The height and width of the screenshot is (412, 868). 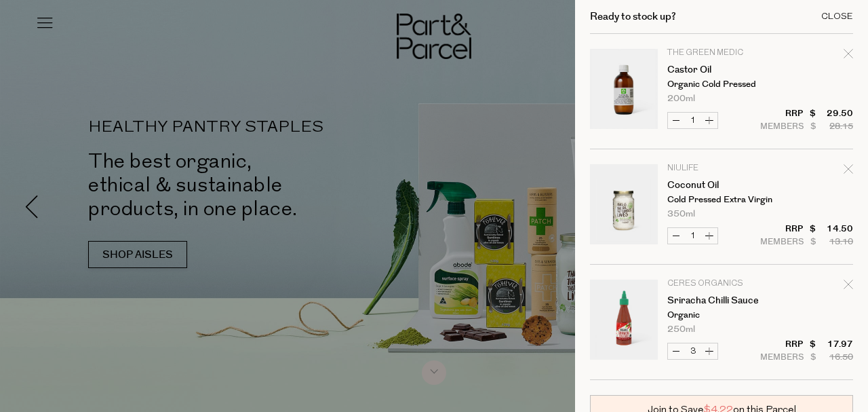 I want to click on input: QTY Castor Oil, so click(x=693, y=120).